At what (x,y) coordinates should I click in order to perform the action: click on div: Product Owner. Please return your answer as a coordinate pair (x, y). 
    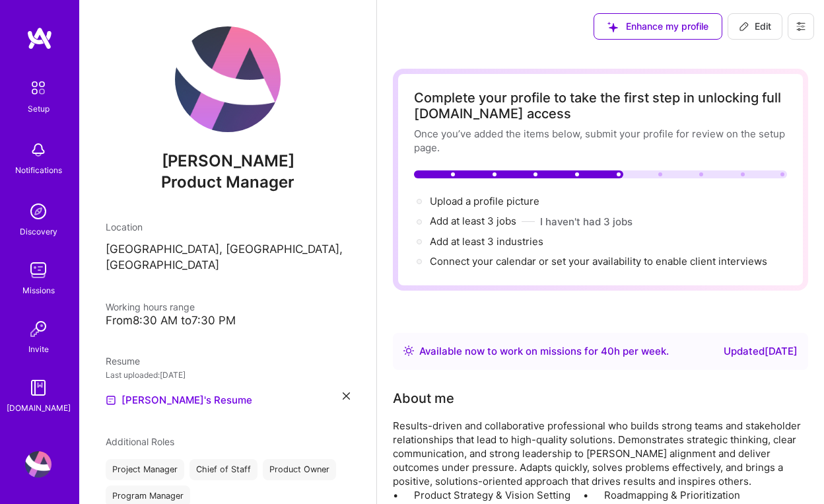
    Looking at the image, I should click on (299, 470).